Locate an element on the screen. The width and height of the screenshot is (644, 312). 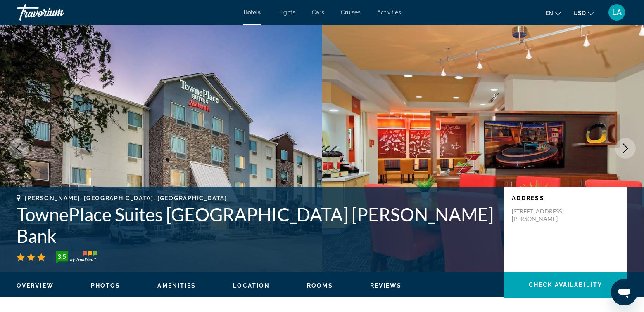
a: Travorium is located at coordinates (58, 12).